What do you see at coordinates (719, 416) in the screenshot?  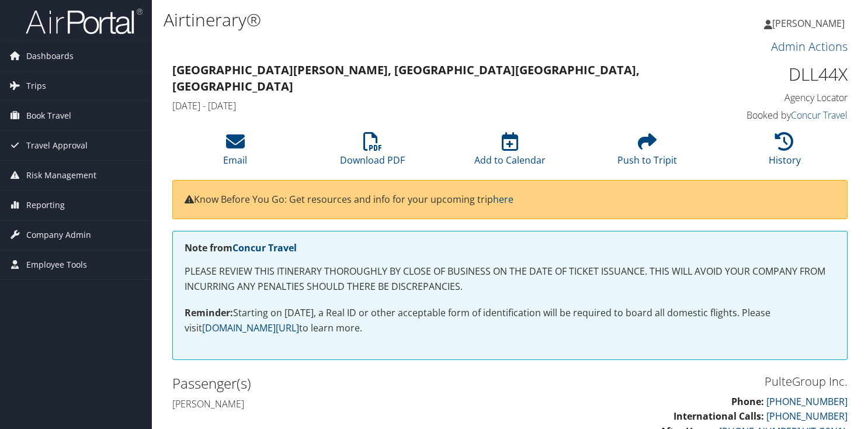 I see `strong: International Calls:` at bounding box center [719, 416].